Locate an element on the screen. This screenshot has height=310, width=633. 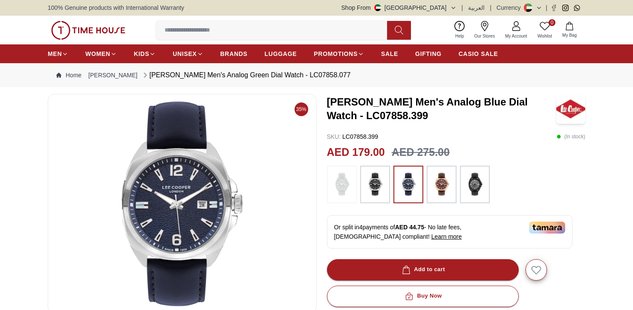
p: LC07858.399 is located at coordinates (353, 136).